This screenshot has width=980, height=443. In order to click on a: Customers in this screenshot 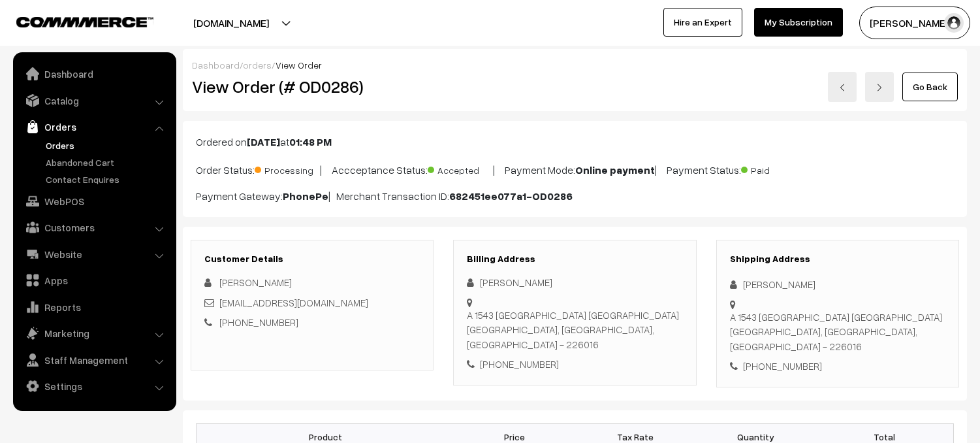, I will do `click(94, 228)`.